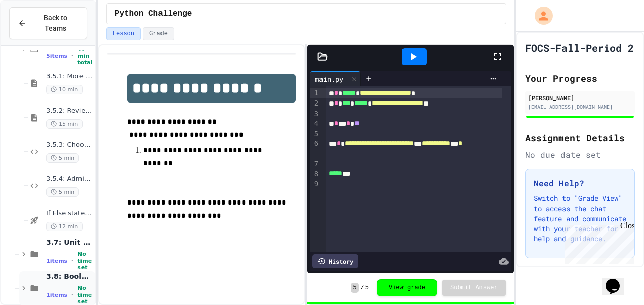 The width and height of the screenshot is (644, 305). What do you see at coordinates (315, 164) in the screenshot?
I see `div: 7` at bounding box center [315, 164].